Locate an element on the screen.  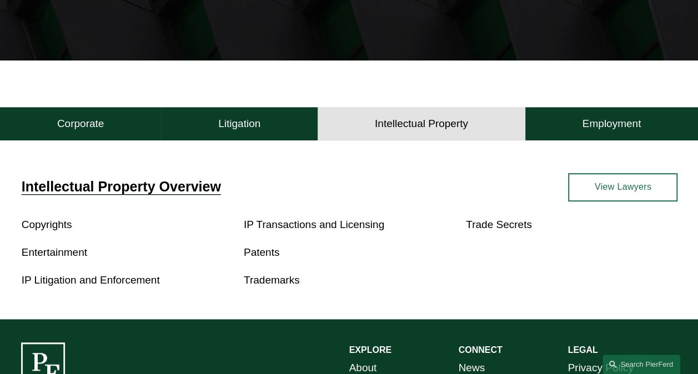
a: Trade Secrets is located at coordinates (499, 224).